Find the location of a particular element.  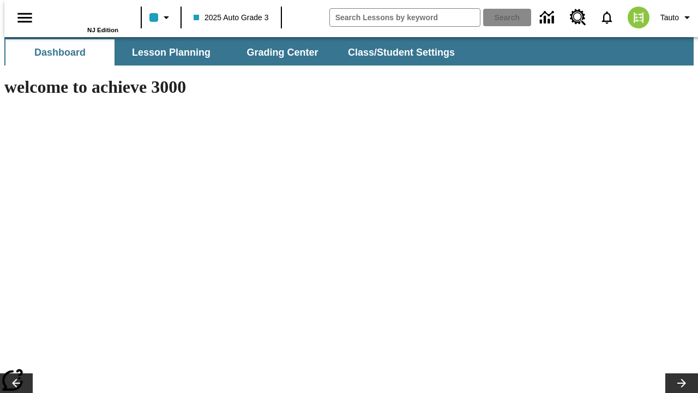

a: Data Center is located at coordinates (548, 17).